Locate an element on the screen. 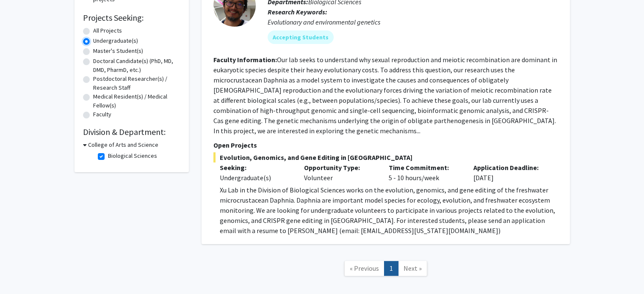 This screenshot has height=294, width=644. a: Previous Page is located at coordinates (364, 268).